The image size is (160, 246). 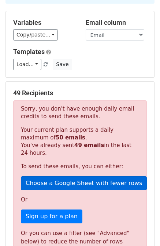 I want to click on a: Sign up for a plan, so click(x=52, y=217).